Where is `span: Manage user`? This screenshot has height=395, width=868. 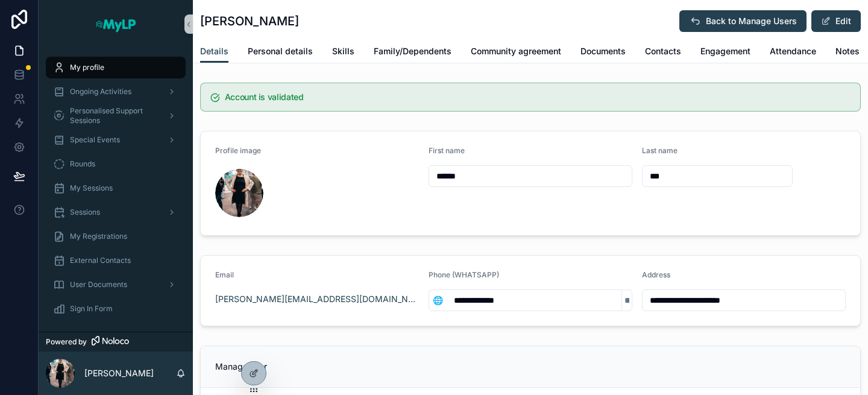
span: Manage user is located at coordinates (241, 366).